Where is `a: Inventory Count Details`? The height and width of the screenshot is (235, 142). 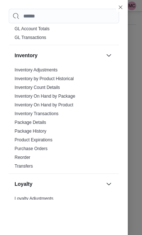 a: Inventory Count Details is located at coordinates (37, 88).